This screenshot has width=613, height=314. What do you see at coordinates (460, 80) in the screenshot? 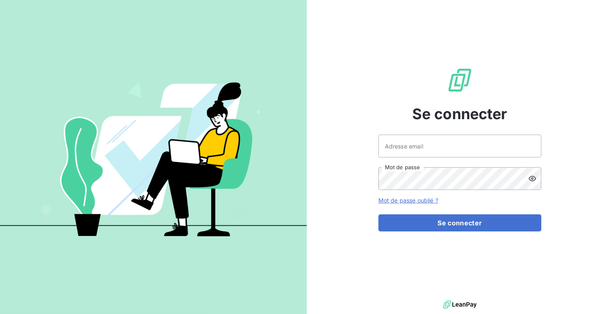
I see `img: Logo LeanPay` at bounding box center [460, 80].